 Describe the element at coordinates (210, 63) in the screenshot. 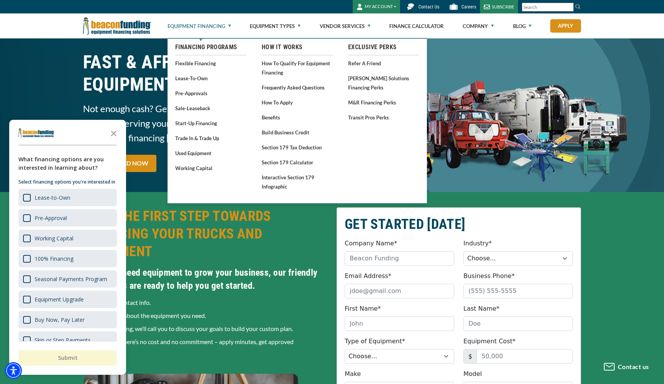

I see `a: Flexible Financing` at that location.